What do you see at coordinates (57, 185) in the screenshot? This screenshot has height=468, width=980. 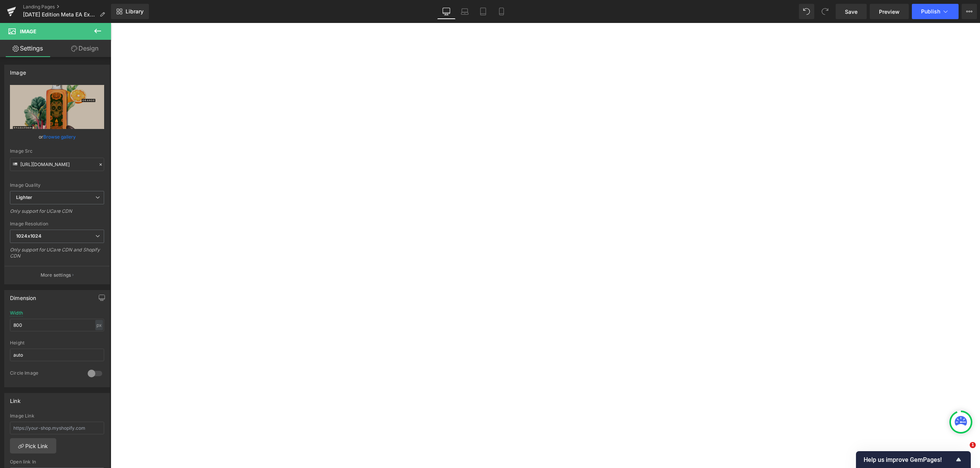 I see `div: Image Quality` at bounding box center [57, 185].